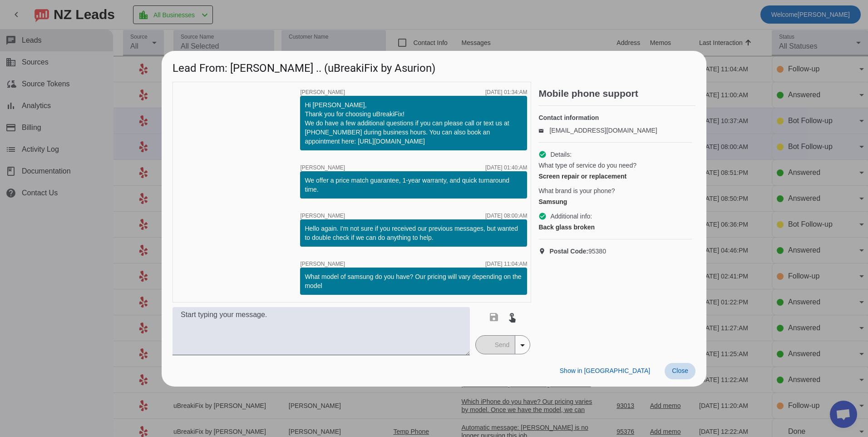 The height and width of the screenshot is (437, 868). I want to click on h2: Mobile phone support, so click(617, 94).